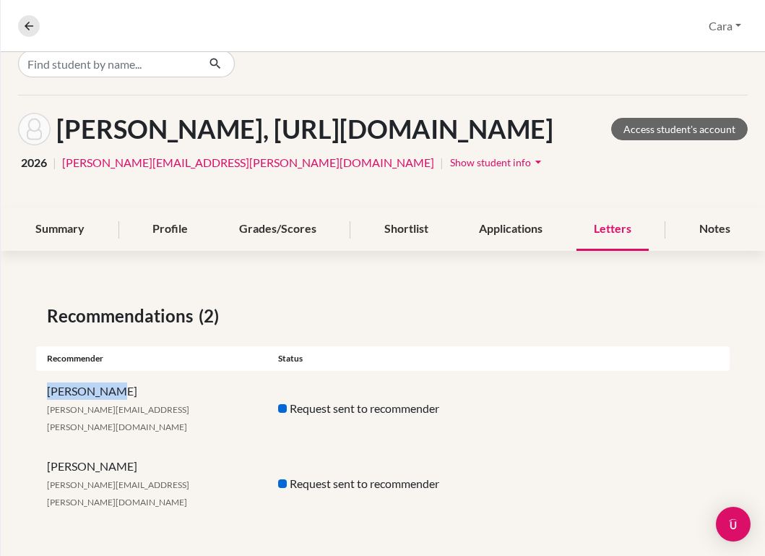 The image size is (765, 556). I want to click on div: Recommender, so click(152, 358).